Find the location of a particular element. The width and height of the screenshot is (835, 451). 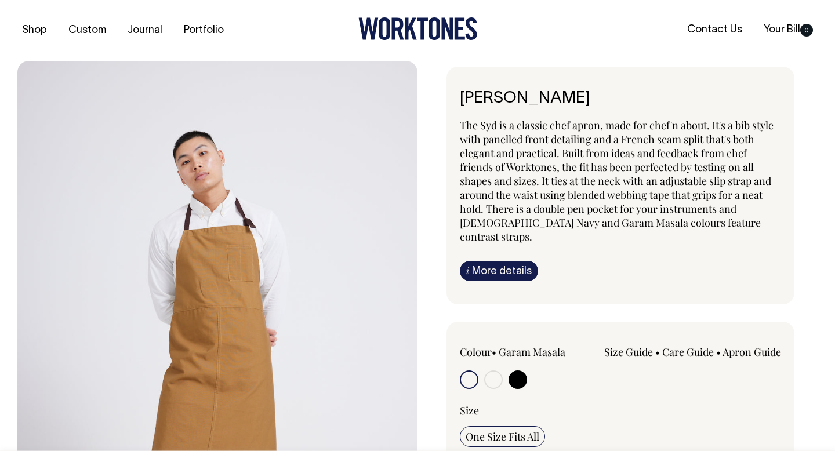

a: Your Bill0 is located at coordinates (788, 30).